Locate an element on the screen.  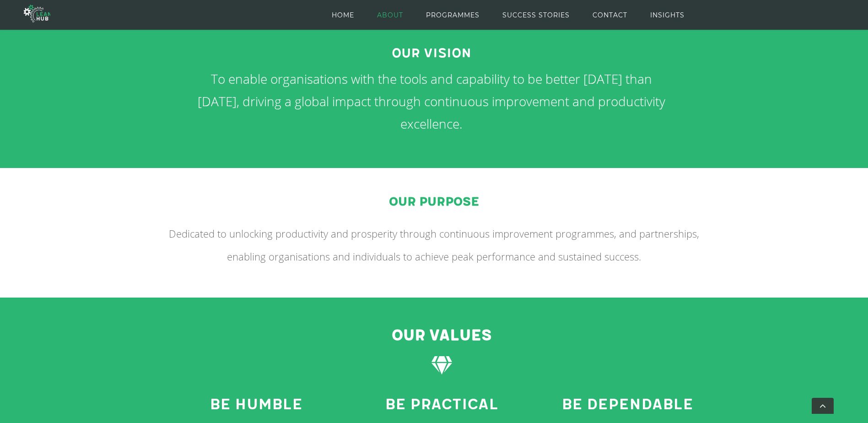
div: Page 8 is located at coordinates (431, 90).